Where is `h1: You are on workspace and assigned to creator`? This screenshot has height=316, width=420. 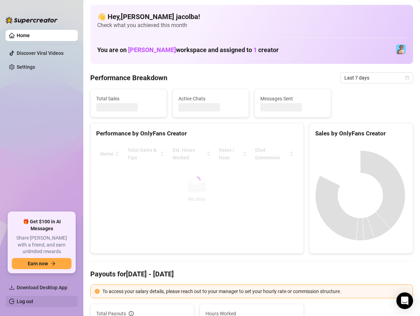 h1: You are on workspace and assigned to creator is located at coordinates (188, 50).